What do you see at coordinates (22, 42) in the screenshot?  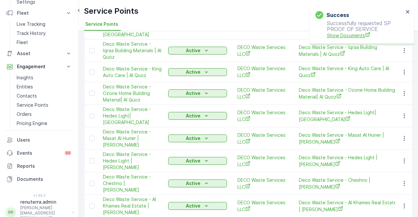 I see `p: Fleet` at bounding box center [22, 42].